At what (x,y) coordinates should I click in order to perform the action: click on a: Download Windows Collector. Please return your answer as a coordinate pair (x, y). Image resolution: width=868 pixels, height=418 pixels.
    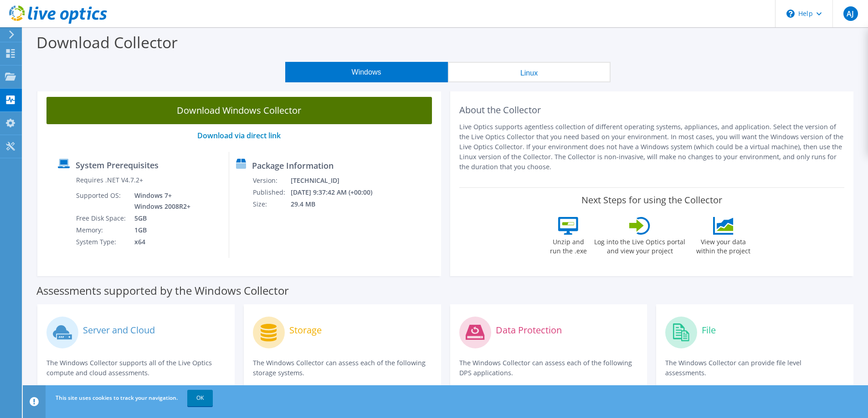
    Looking at the image, I should click on (239, 110).